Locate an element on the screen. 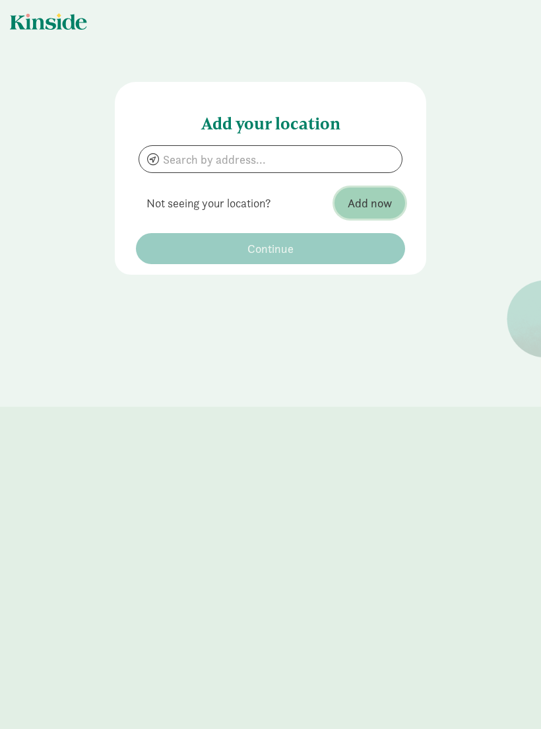  button: Continue is located at coordinates (271, 248).